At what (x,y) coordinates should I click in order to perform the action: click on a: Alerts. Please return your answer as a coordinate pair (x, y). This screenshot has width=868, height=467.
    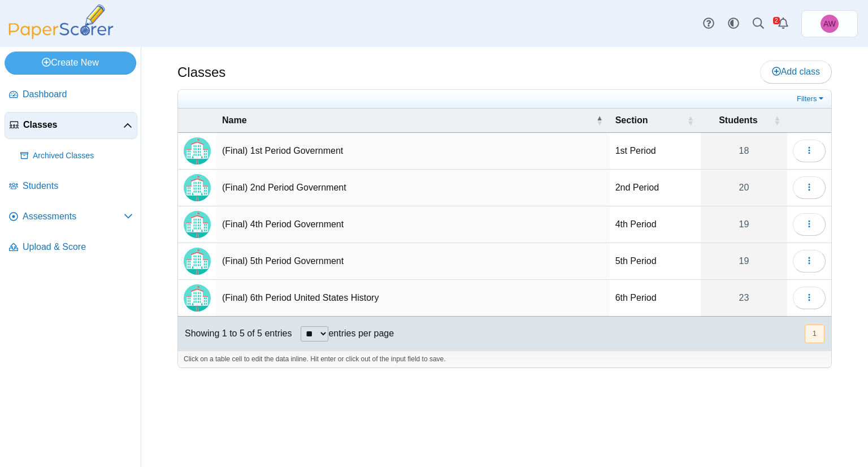
    Looking at the image, I should click on (783, 24).